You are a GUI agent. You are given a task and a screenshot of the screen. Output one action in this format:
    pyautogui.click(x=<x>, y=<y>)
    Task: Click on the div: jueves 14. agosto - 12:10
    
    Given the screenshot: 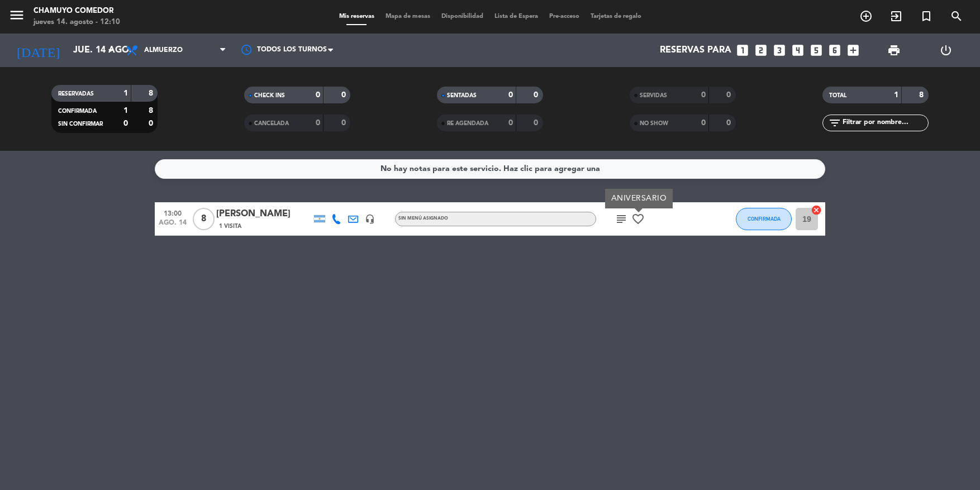 What is the action you would take?
    pyautogui.click(x=76, y=22)
    